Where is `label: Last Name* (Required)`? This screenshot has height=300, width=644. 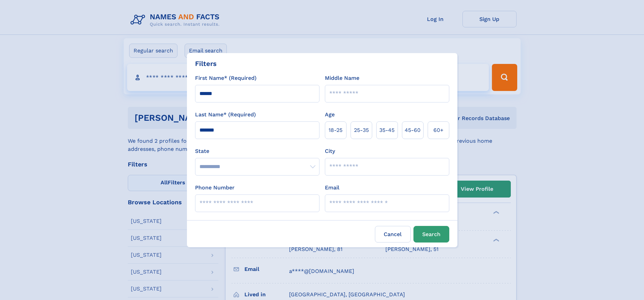 label: Last Name* (Required) is located at coordinates (225, 115).